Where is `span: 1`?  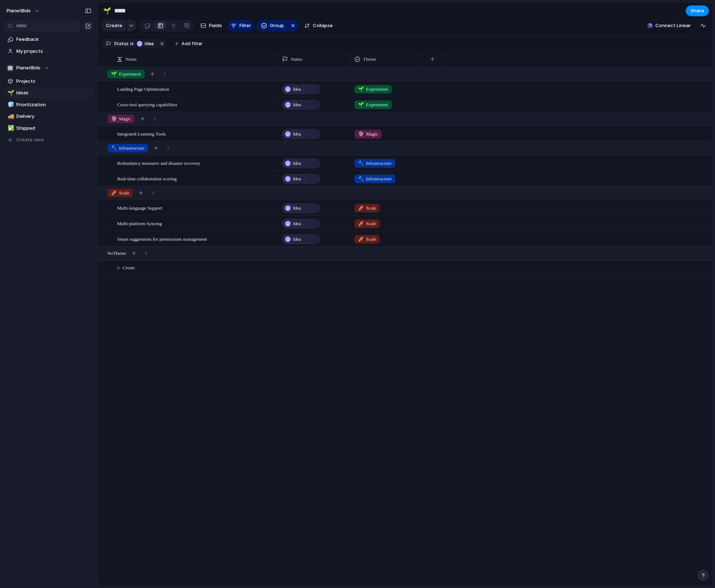 span: 1 is located at coordinates (155, 119).